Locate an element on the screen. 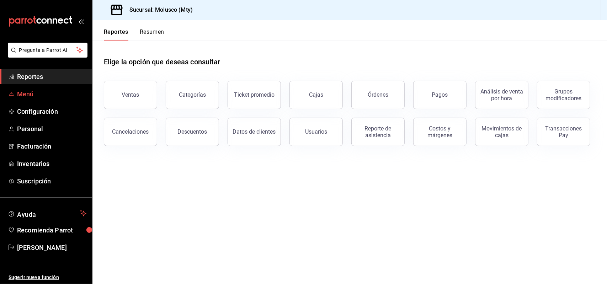 The image size is (607, 284). span: Reportes is located at coordinates (52, 76).